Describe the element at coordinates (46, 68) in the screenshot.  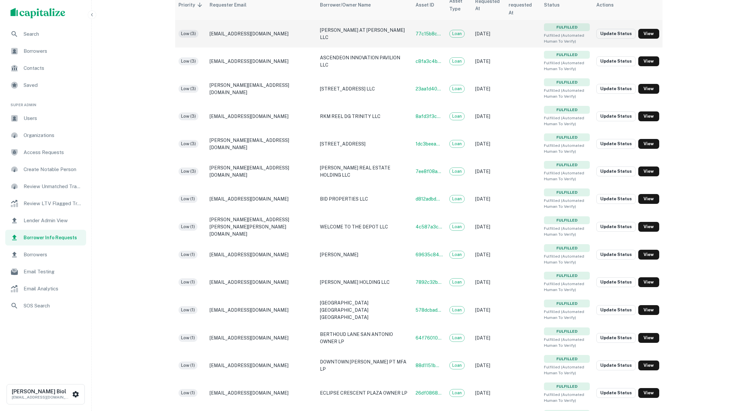
I see `a: Contacts` at that location.